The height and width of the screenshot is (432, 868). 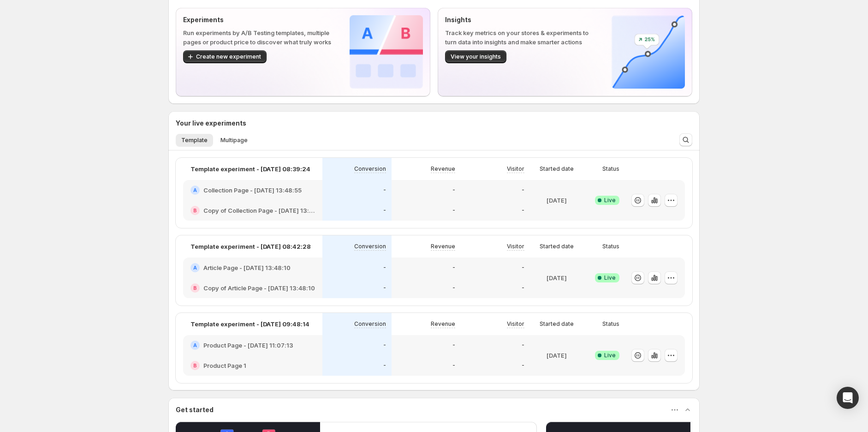 What do you see at coordinates (194, 140) in the screenshot?
I see `span: Template` at bounding box center [194, 140].